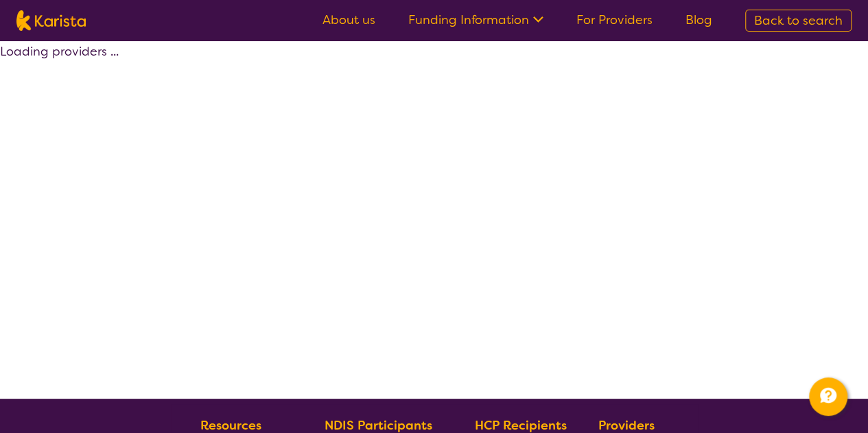 This screenshot has height=433, width=868. Describe the element at coordinates (349, 20) in the screenshot. I see `a: About us` at that location.